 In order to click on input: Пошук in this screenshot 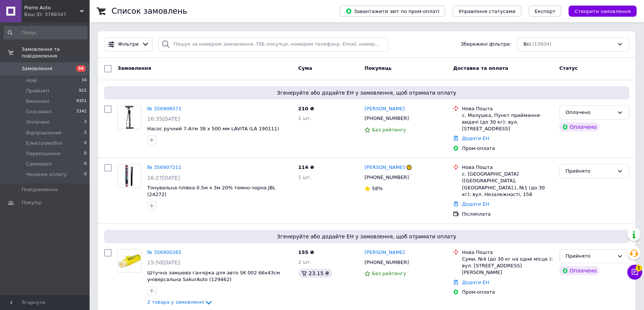, I will do `click(45, 33)`.